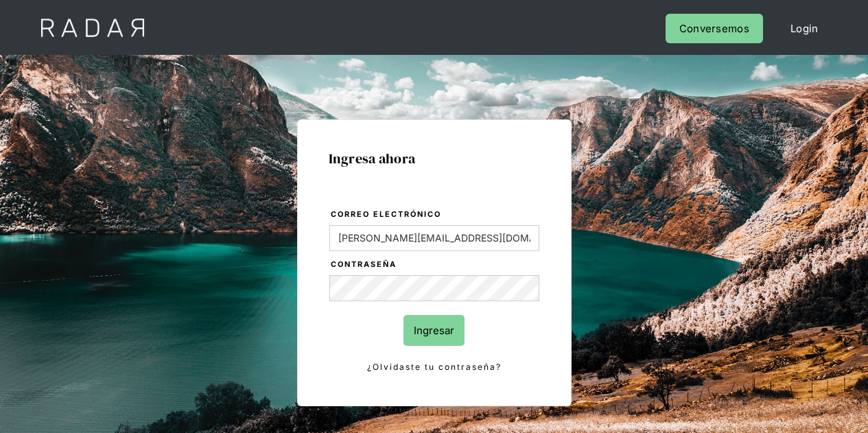 The image size is (868, 433). I want to click on a: Login, so click(804, 28).